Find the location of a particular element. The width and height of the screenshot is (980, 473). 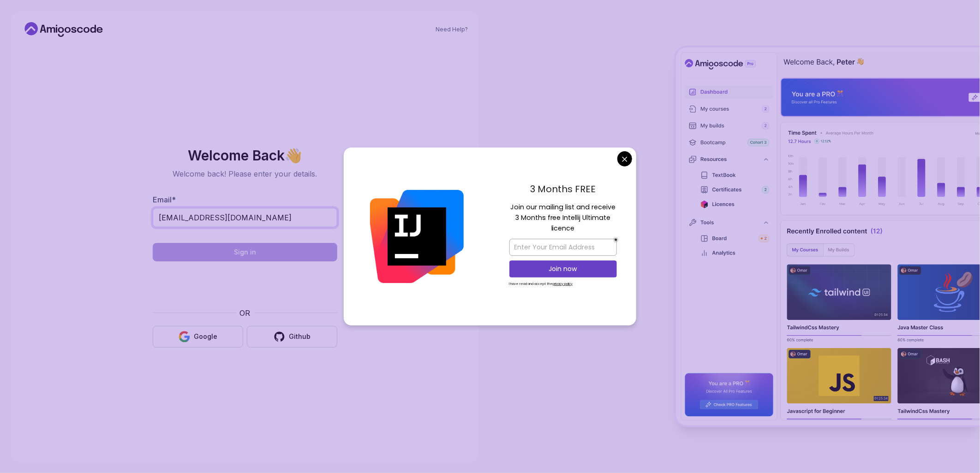

a: Need Help? is located at coordinates (452, 30).